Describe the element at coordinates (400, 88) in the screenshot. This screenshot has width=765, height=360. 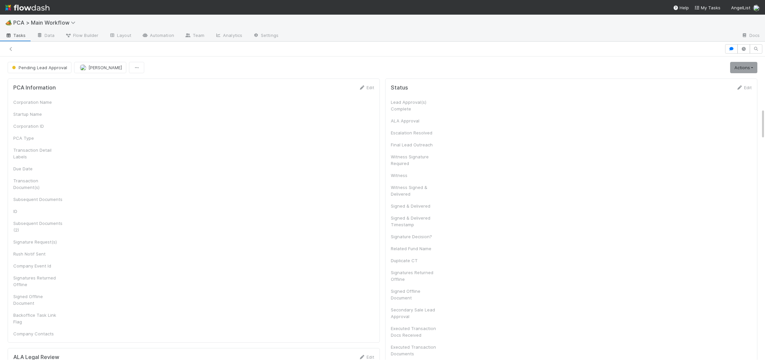
I see `h5: Status` at that location.